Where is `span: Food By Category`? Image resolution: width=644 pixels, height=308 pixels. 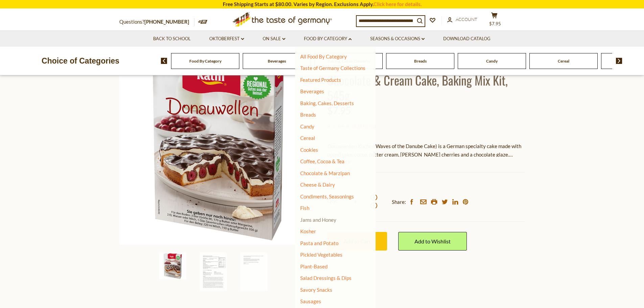 span: Food By Category is located at coordinates (205, 61).